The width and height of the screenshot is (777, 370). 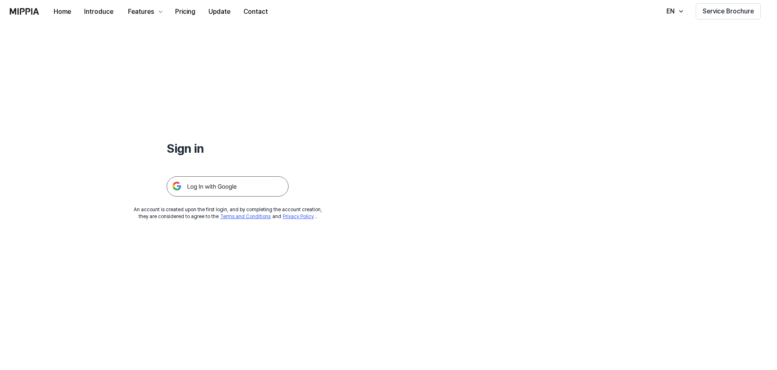 I want to click on button: Contact, so click(x=256, y=12).